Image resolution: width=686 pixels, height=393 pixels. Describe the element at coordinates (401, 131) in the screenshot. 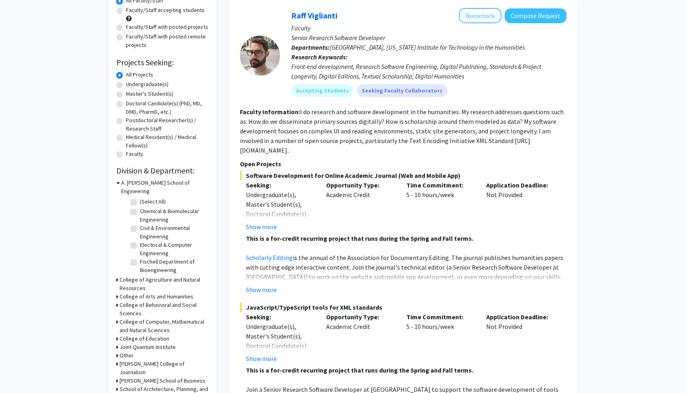

I see `fg-read-more: I do research and software development in the humanities. My research addresses questions such as...` at that location.